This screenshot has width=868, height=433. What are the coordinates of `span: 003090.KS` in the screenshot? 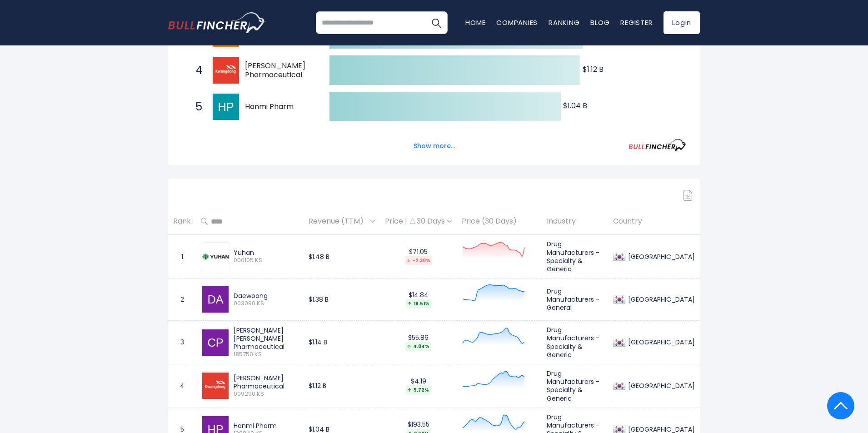 It's located at (266, 304).